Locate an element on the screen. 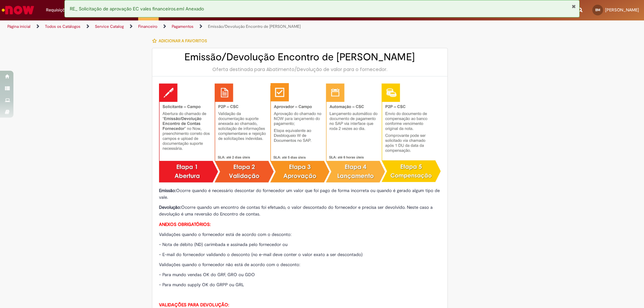 The width and height of the screenshot is (644, 308). button: Adicionar a Favoritos is located at coordinates (181, 41).